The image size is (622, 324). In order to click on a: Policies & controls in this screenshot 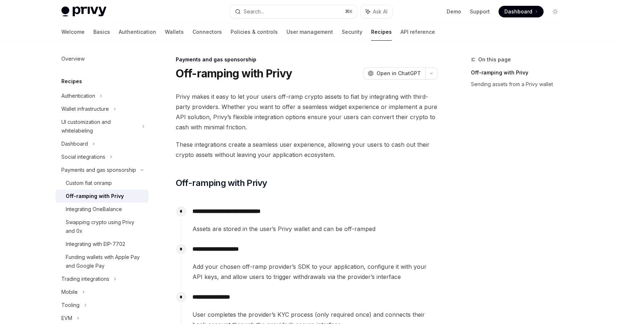, I will do `click(254, 32)`.